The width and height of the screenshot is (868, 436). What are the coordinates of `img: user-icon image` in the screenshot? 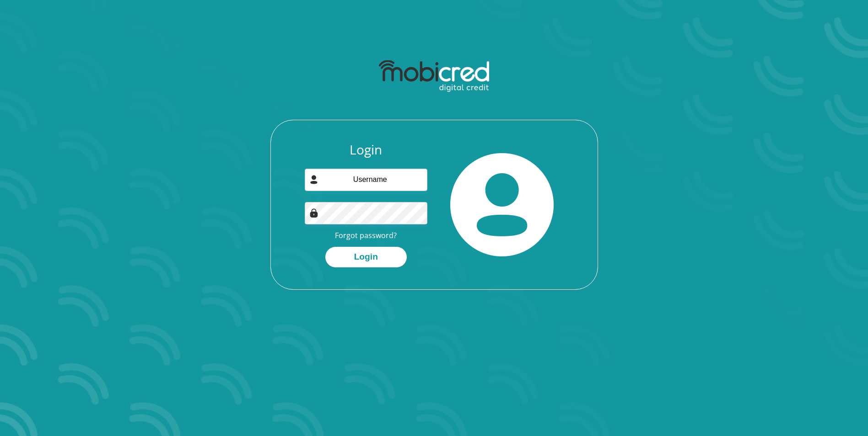 It's located at (314, 180).